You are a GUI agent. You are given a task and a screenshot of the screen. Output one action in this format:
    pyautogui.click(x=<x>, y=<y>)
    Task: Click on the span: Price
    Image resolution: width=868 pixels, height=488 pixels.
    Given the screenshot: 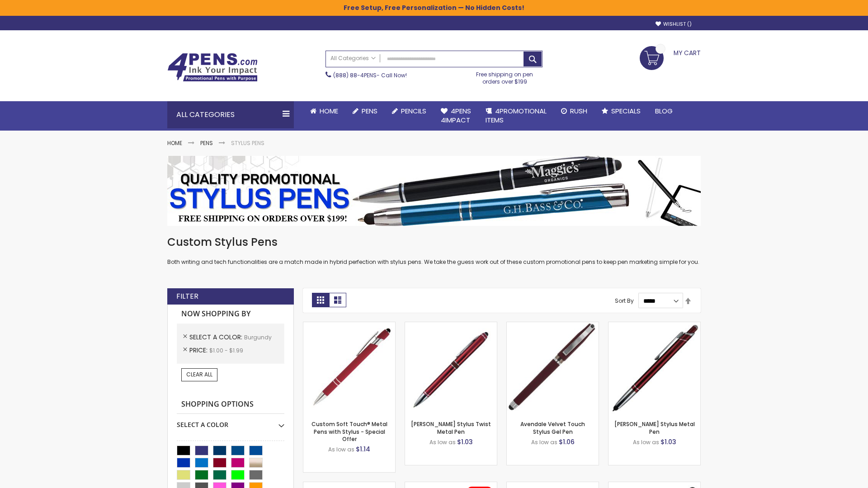 What is the action you would take?
    pyautogui.click(x=200, y=350)
    